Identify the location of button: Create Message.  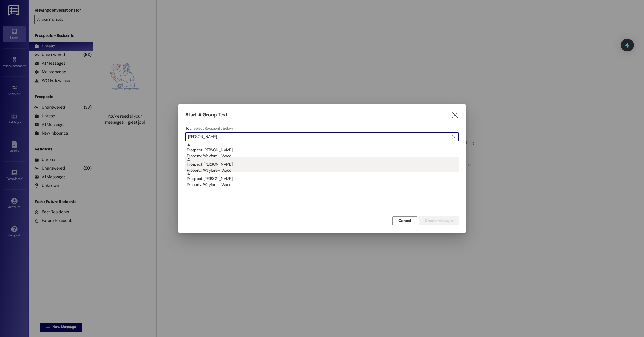
(439, 221).